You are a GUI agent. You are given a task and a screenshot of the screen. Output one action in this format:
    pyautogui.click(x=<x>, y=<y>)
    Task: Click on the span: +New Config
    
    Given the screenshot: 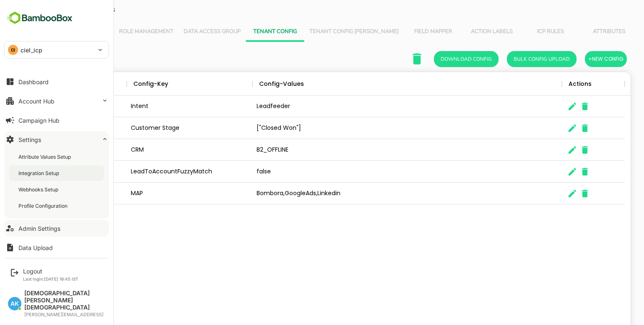 What is the action you would take?
    pyautogui.click(x=576, y=59)
    